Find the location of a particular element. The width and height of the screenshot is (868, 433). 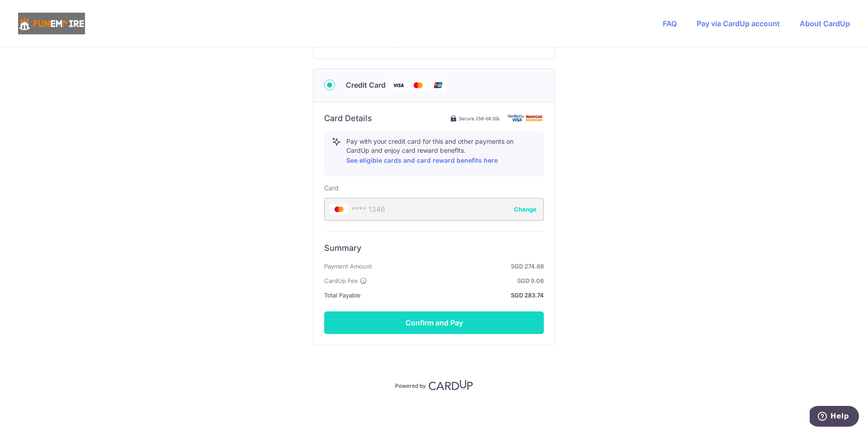

a: About CardUp is located at coordinates (824, 24).